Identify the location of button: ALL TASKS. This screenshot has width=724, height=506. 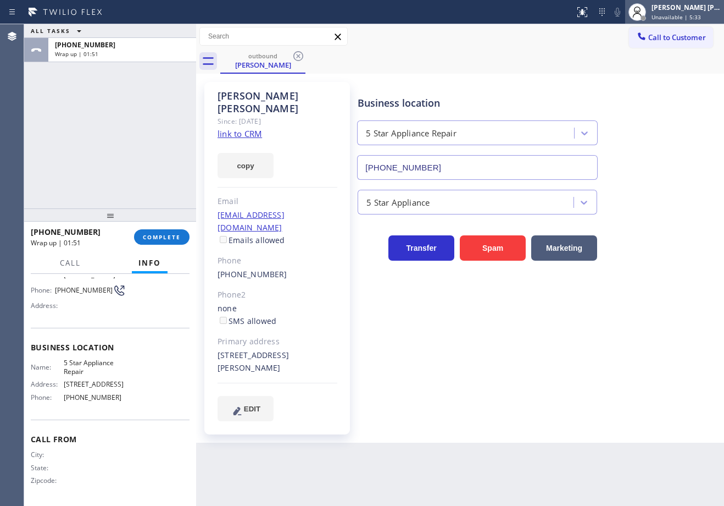
(58, 31).